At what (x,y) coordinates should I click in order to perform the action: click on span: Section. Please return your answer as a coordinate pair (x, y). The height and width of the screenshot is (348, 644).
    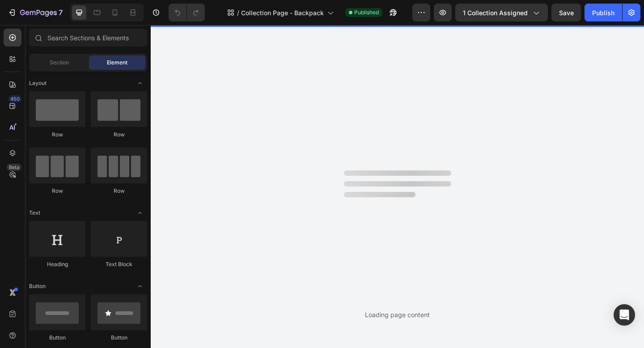
    Looking at the image, I should click on (59, 63).